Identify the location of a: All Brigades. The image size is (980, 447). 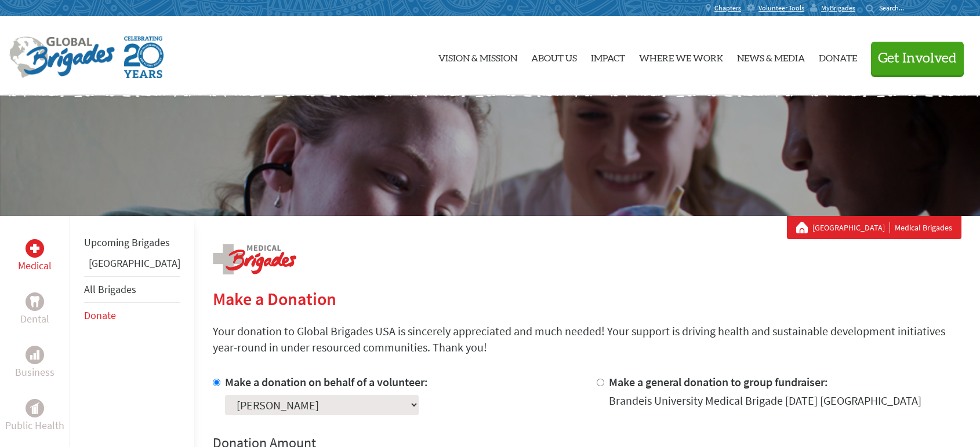
(110, 289).